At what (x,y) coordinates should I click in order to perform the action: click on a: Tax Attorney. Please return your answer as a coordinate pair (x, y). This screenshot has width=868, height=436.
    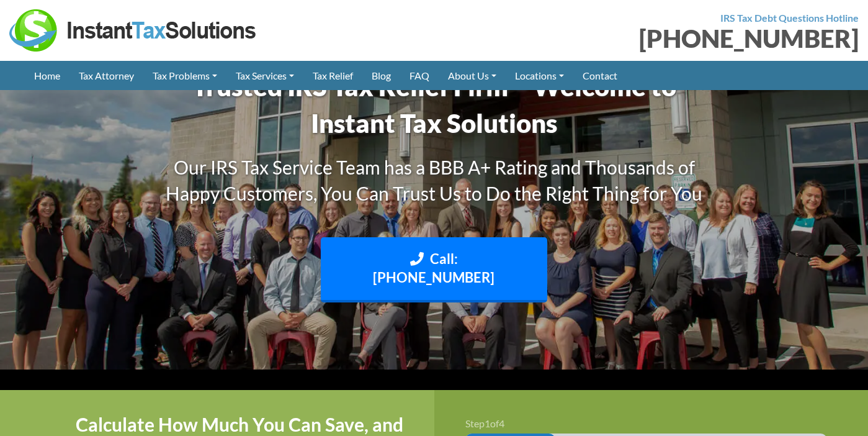
    Looking at the image, I should click on (107, 75).